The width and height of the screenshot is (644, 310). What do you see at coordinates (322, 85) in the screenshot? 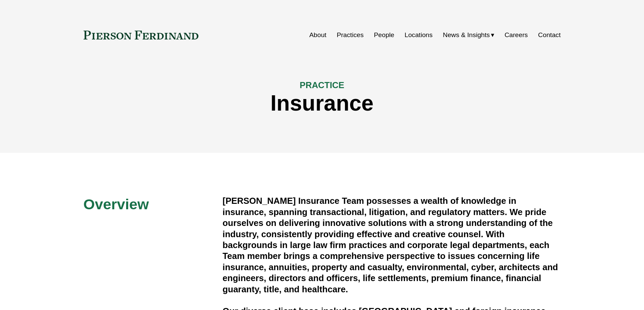
I see `span: PRACTICE` at bounding box center [322, 85].